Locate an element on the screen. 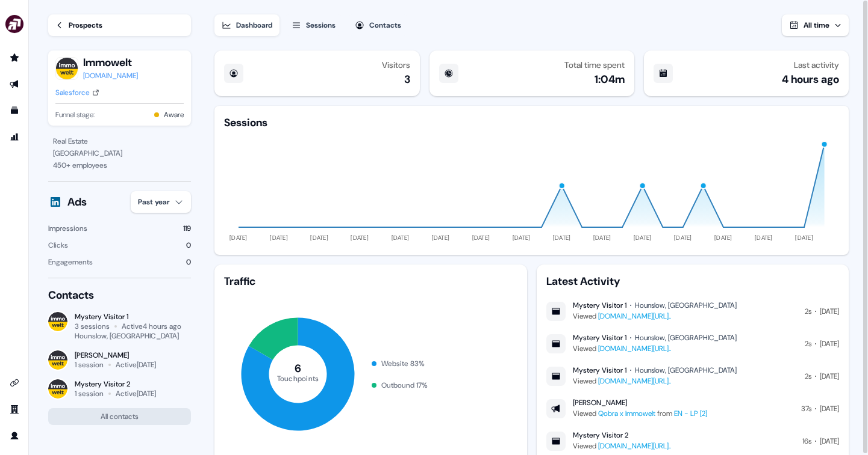  div: Outbound 17 % is located at coordinates (404, 386).